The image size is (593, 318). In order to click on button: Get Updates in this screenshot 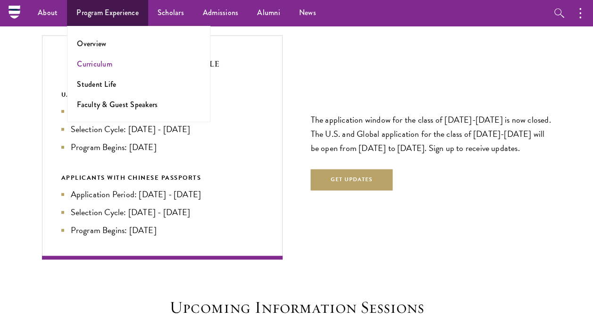, I will do `click(352, 180)`.